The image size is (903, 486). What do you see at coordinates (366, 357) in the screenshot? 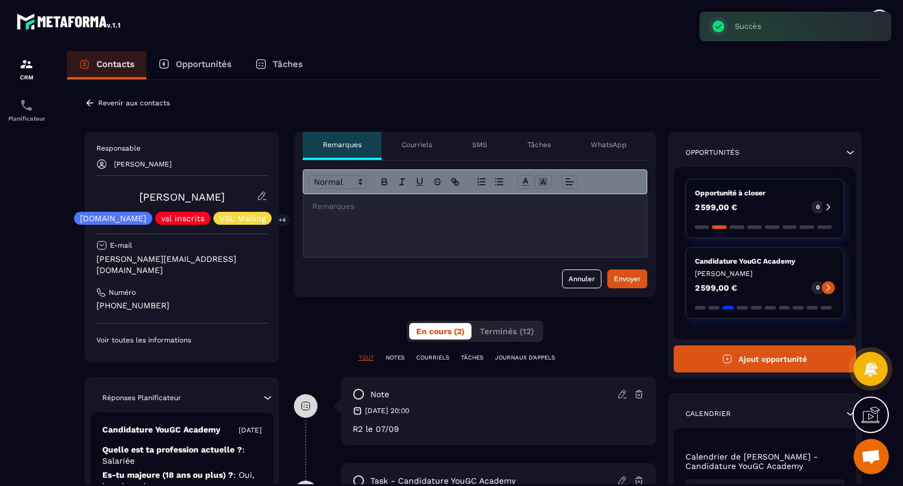
I see `p: TOUT` at bounding box center [366, 357].